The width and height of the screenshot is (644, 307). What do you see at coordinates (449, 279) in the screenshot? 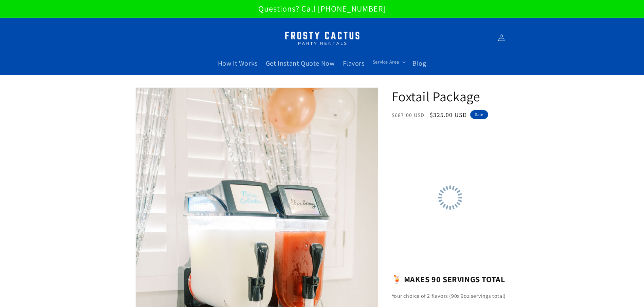
I see `b: 🍹 MAKES 90 SERVINGS TOTAL` at bounding box center [449, 279].